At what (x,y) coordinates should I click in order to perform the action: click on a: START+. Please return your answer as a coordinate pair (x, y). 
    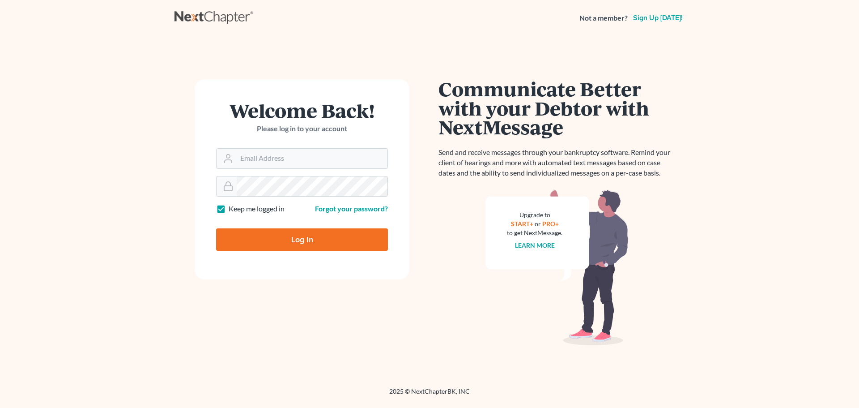
    Looking at the image, I should click on (522, 223).